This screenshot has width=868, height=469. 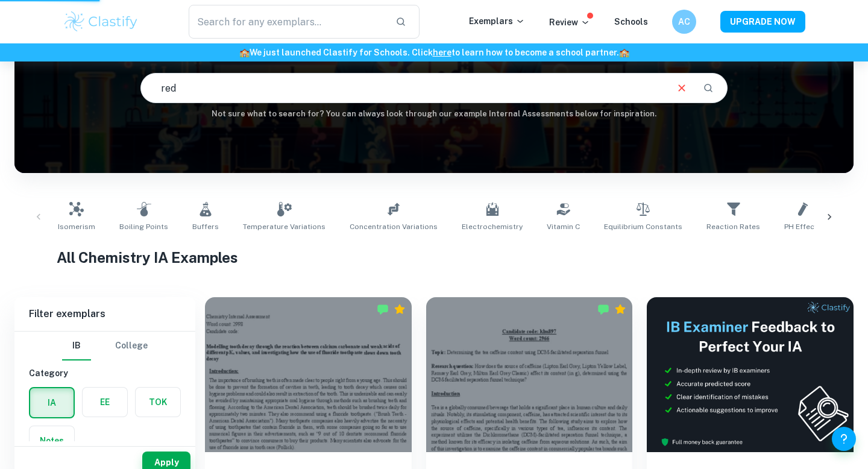 What do you see at coordinates (682, 88) in the screenshot?
I see `button: Clear` at bounding box center [682, 88].